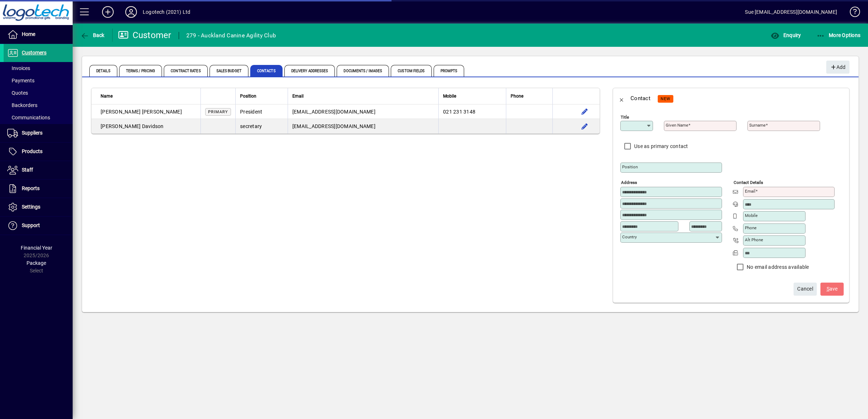  What do you see at coordinates (248, 97) in the screenshot?
I see `span: Position` at bounding box center [248, 97].